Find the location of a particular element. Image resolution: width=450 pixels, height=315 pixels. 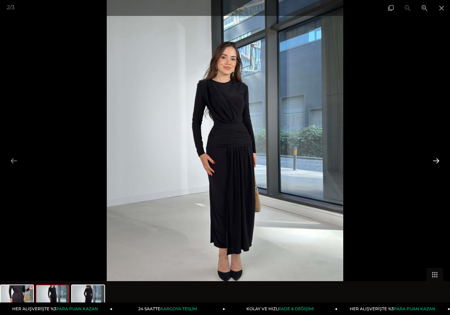

a: 24 SAATTEKARGOYA TESLİM is located at coordinates (169, 309).